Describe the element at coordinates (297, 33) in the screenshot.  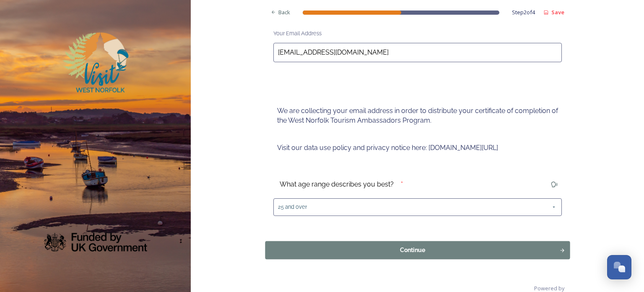
I see `span: Your Email Address` at that location.